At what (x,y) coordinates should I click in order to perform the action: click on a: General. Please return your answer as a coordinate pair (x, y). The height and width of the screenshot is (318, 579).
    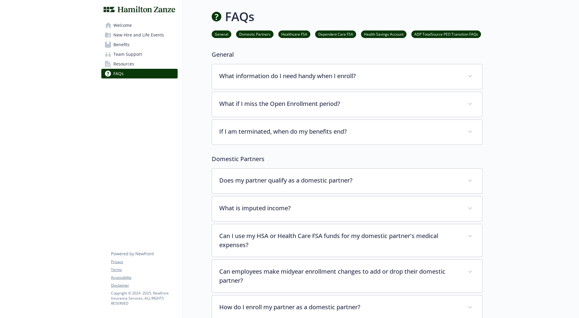
    Looking at the image, I should click on (221, 34).